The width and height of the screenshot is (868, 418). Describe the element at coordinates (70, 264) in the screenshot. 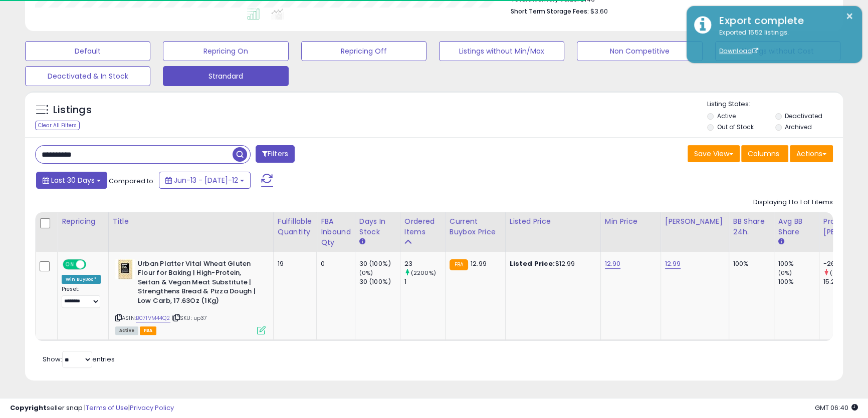

I see `span: ON` at that location.